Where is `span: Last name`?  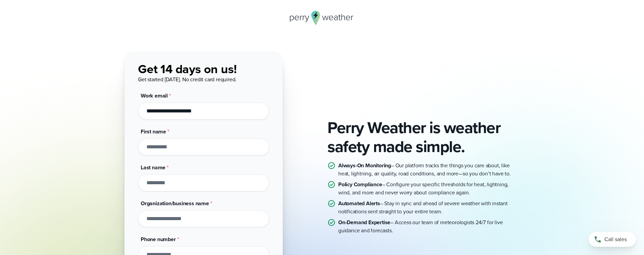
span: Last name is located at coordinates (153, 167).